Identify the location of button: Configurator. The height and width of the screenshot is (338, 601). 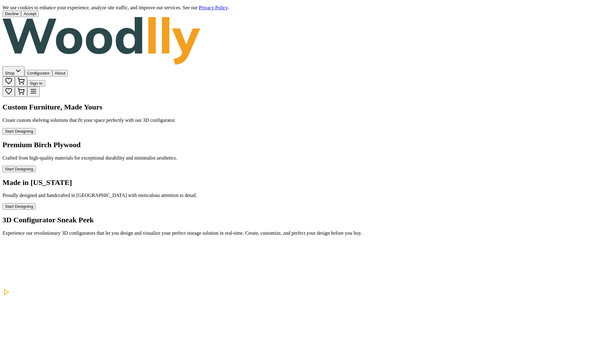
(38, 73).